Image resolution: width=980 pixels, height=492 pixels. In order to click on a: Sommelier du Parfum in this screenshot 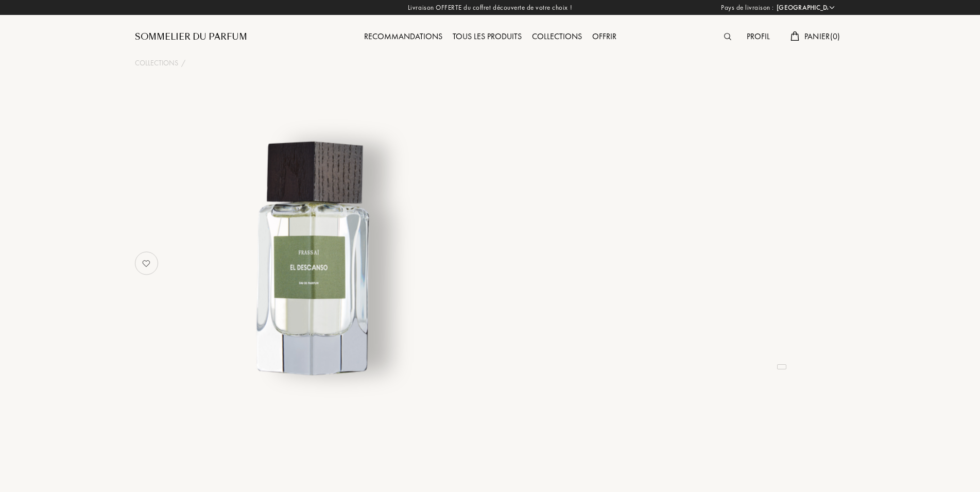, I will do `click(191, 37)`.